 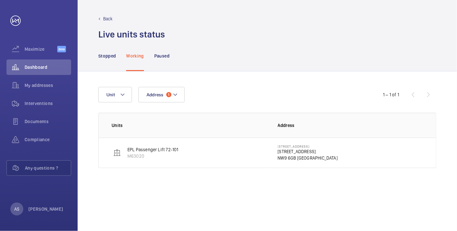 What do you see at coordinates (161, 95) in the screenshot?
I see `button: Address1` at bounding box center [161, 95].